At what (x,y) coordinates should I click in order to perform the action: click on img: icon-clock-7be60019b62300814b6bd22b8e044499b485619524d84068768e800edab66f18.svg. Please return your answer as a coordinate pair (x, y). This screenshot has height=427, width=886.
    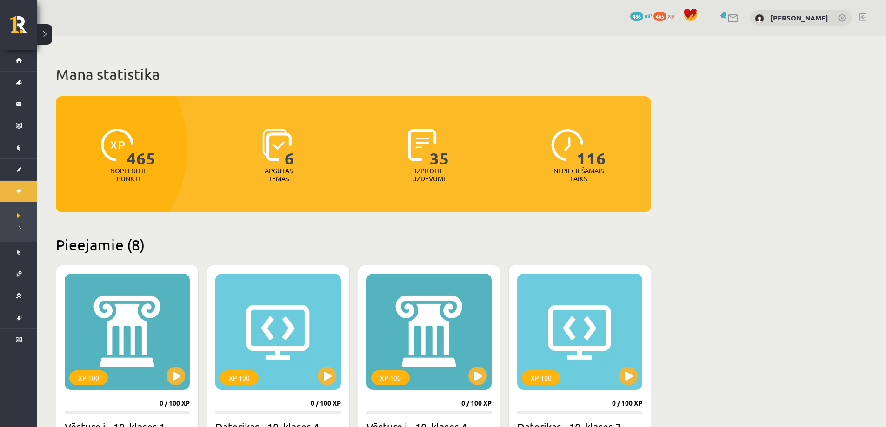
    Looking at the image, I should click on (567, 145).